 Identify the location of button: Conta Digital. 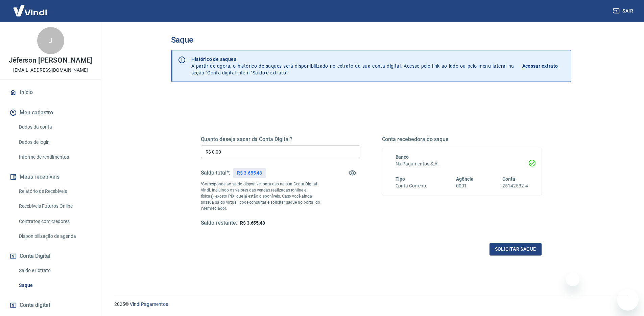
(50, 256).